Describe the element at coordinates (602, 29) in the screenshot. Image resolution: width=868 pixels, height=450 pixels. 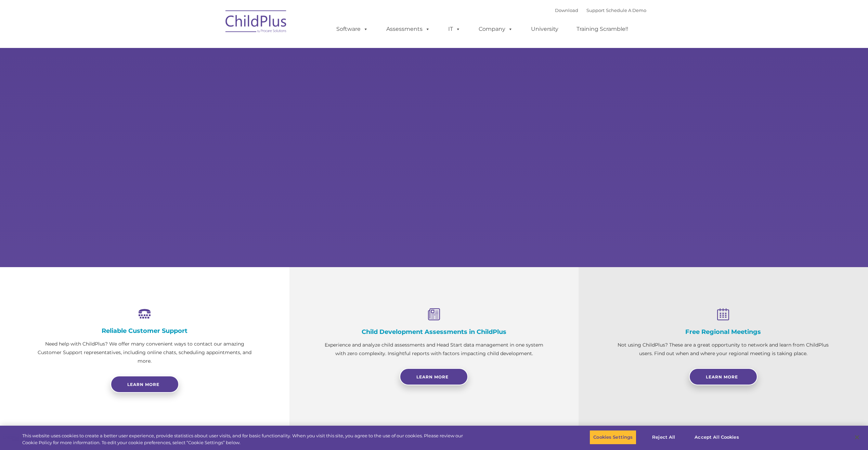
I see `a: Training Scramble!!` at that location.